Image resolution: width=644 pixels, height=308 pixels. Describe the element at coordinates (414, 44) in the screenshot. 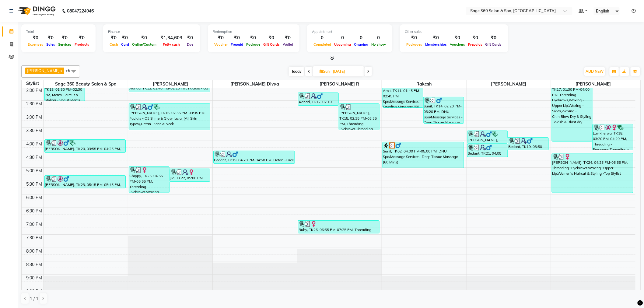

I see `span: Packages` at that location.